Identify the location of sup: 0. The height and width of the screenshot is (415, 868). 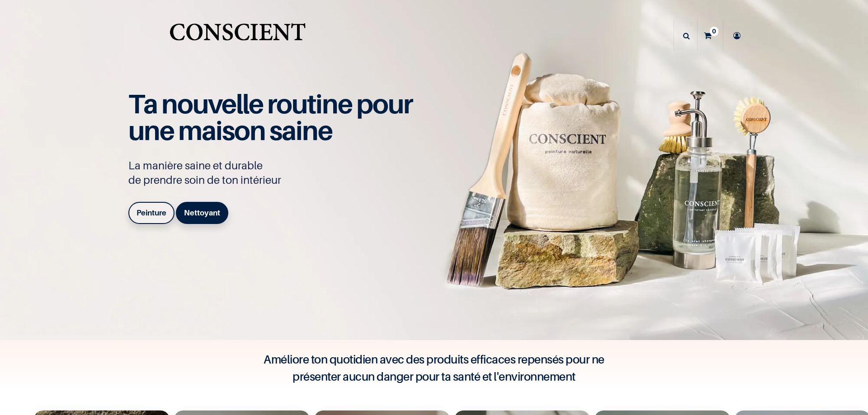
(714, 31).